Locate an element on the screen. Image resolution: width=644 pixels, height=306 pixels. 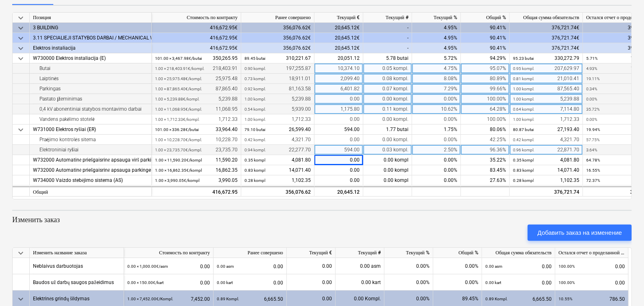
div: 25,975.48 is located at coordinates (196, 78).